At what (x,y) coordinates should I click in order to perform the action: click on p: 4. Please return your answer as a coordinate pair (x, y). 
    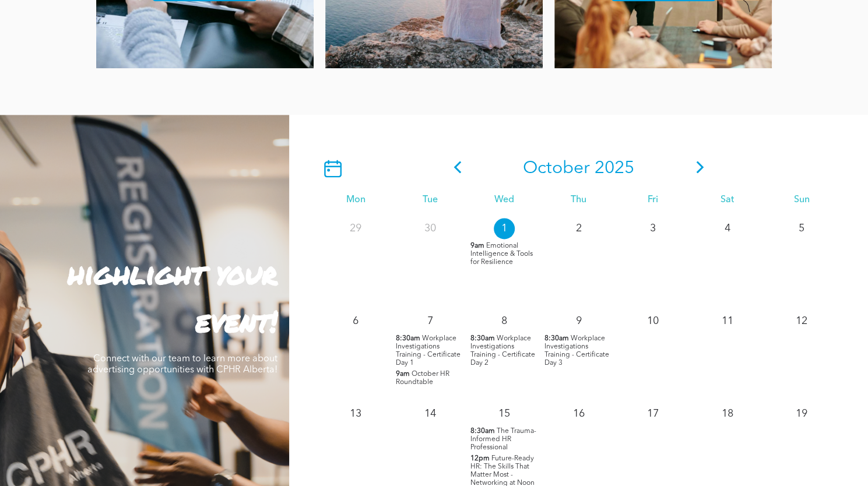
    Looking at the image, I should click on (728, 229).